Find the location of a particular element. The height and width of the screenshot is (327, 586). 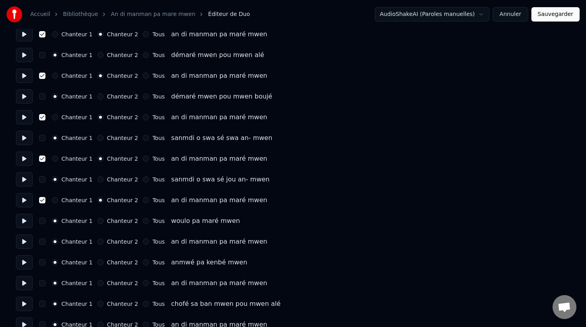

button: Sauvegarder is located at coordinates (556, 14).